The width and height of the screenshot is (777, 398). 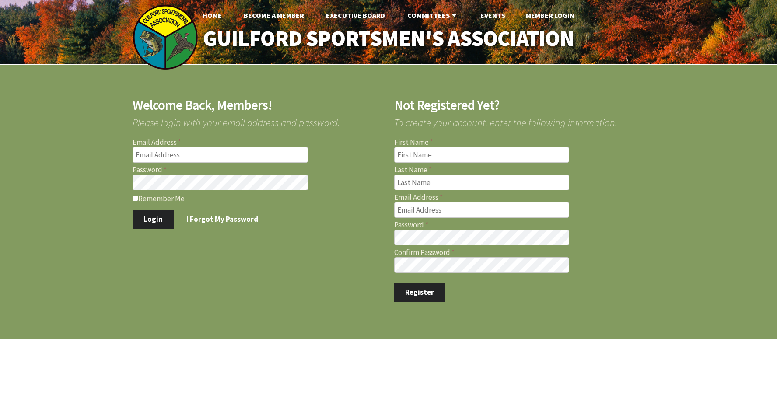 I want to click on input: Last Name, so click(x=482, y=183).